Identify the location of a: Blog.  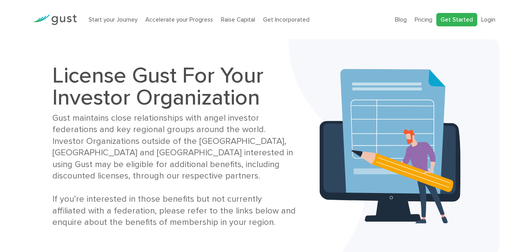
(401, 20).